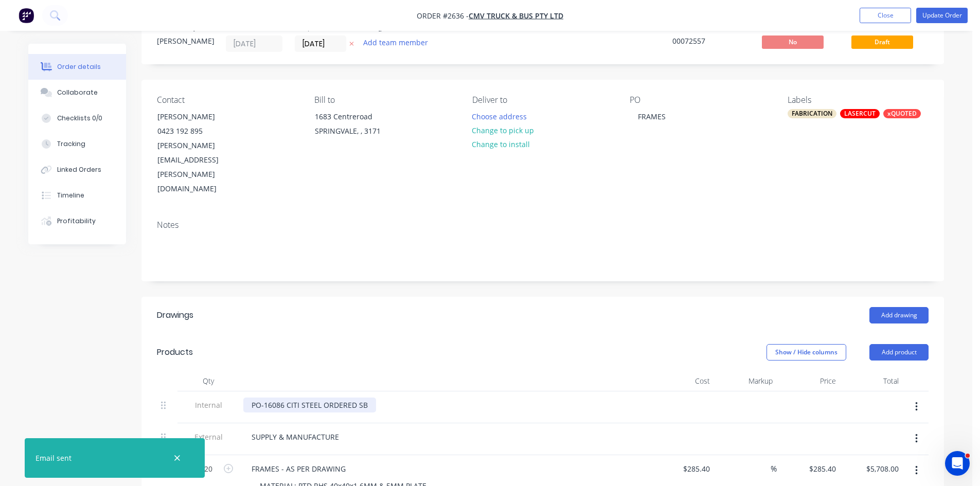  I want to click on div: Qty, so click(209, 381).